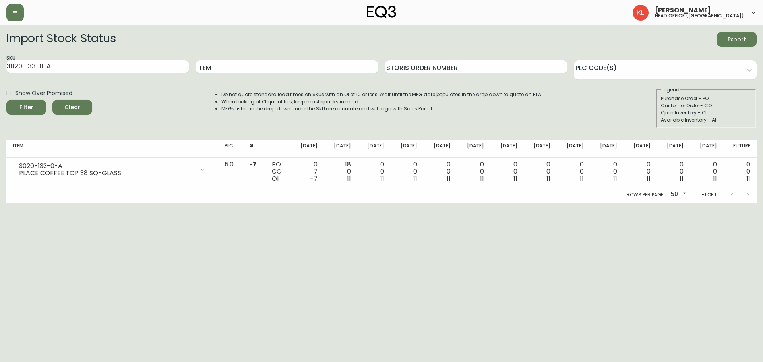  Describe the element at coordinates (230, 149) in the screenshot. I see `th: PLC` at that location.